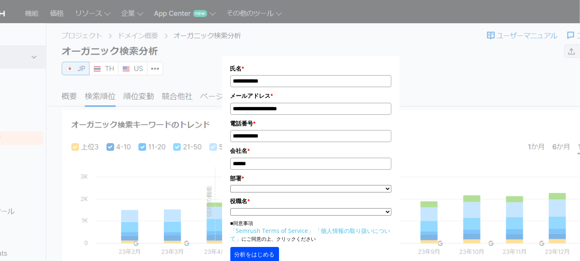  I want to click on a: 「Semrush Terms of Service」, so click(272, 230).